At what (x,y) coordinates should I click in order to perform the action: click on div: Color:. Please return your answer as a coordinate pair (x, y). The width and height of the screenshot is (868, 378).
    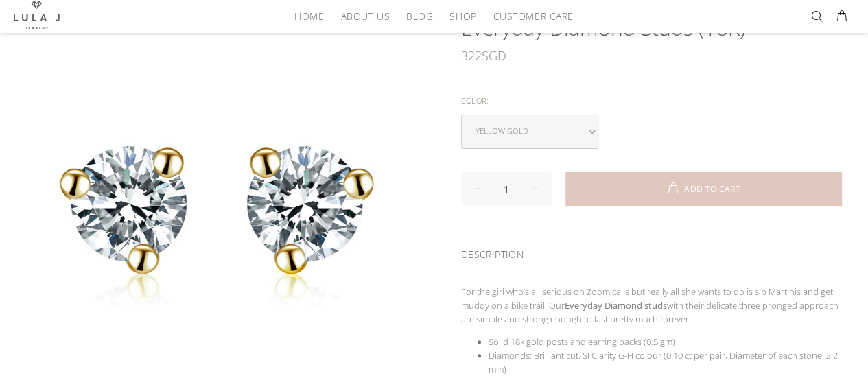
    Looking at the image, I should click on (651, 100).